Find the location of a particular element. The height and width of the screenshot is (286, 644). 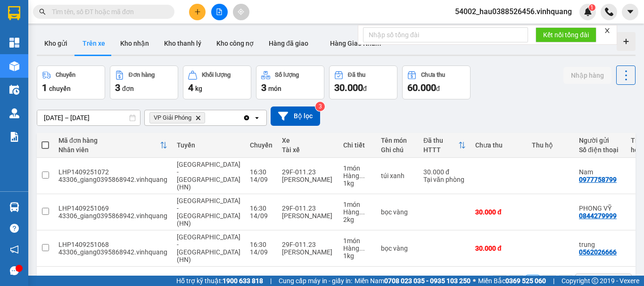

button: plus is located at coordinates (197, 12).